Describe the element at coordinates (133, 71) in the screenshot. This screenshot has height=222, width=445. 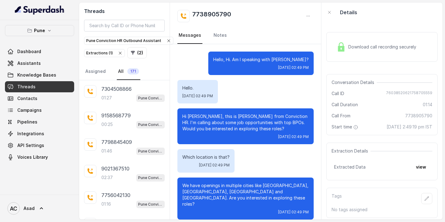
I see `span: 171` at that location.